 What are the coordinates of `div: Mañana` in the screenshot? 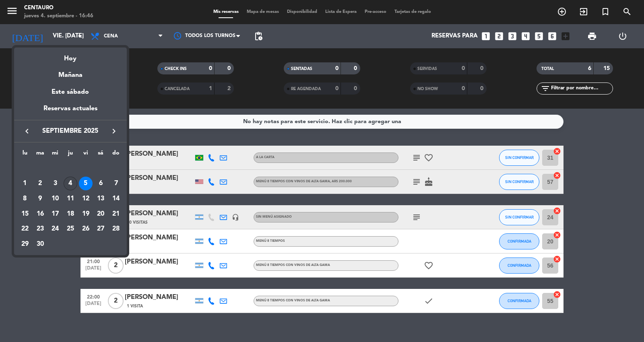 It's located at (70, 72).